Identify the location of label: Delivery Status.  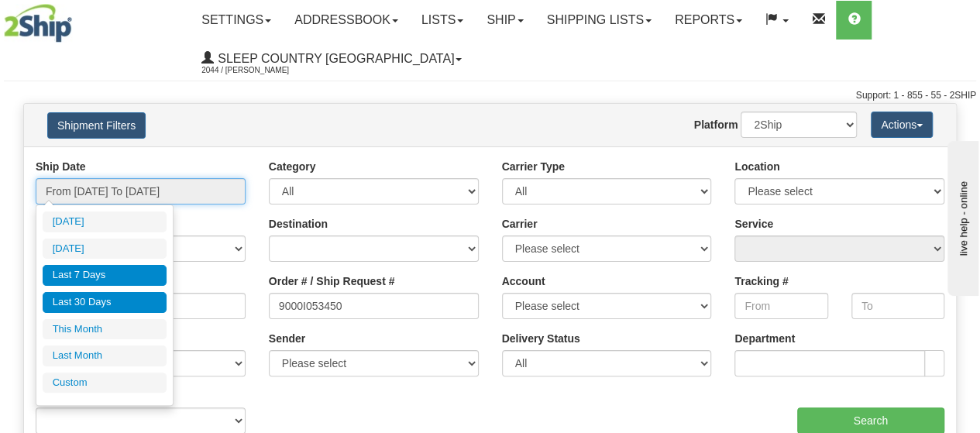
(541, 339).